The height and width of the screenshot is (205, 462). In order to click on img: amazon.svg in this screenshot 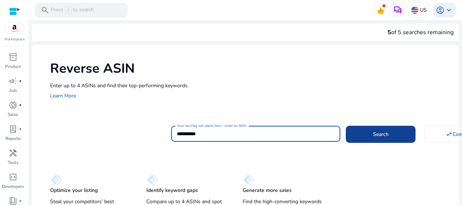, I will do `click(15, 28)`.